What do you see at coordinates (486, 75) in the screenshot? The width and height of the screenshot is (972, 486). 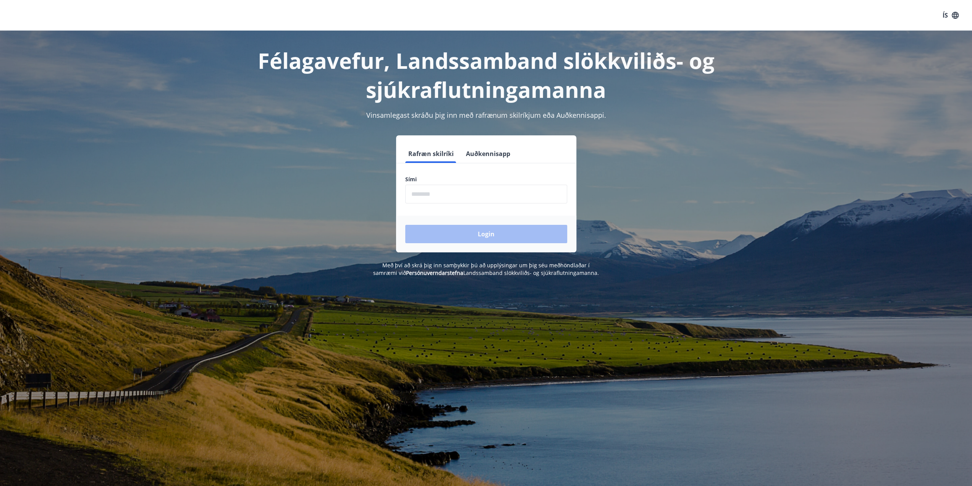 I see `h1: Félagavefur, Landssamband slökkviliðs- og sjúkraflutningamanna` at bounding box center [486, 75].